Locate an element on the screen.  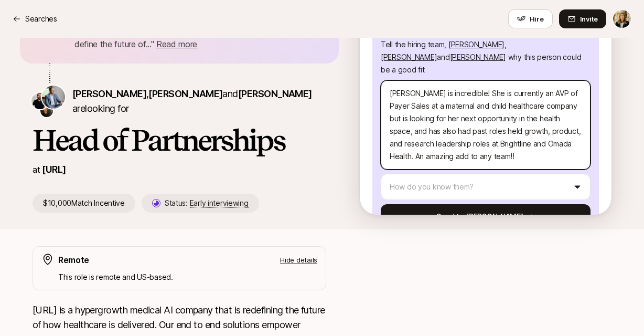
p: Remote is located at coordinates (74, 260).